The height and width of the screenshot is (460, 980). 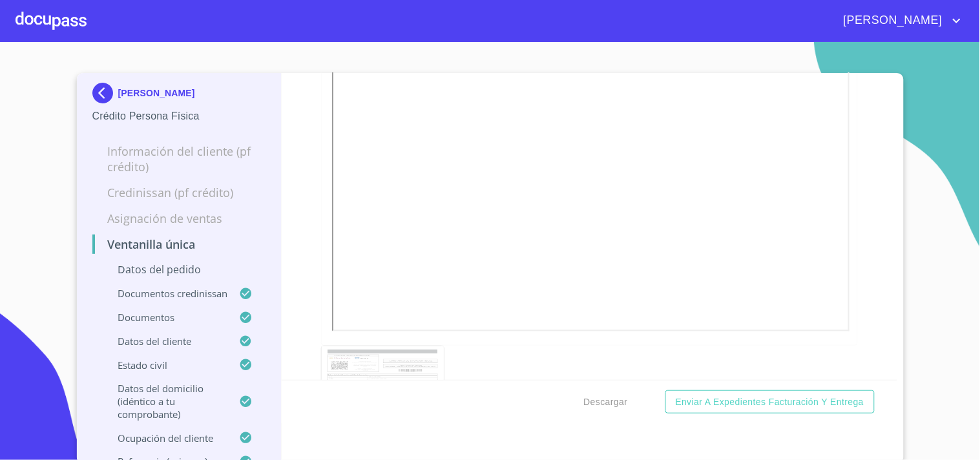 What do you see at coordinates (606, 401) in the screenshot?
I see `button: Descargar` at bounding box center [606, 401].